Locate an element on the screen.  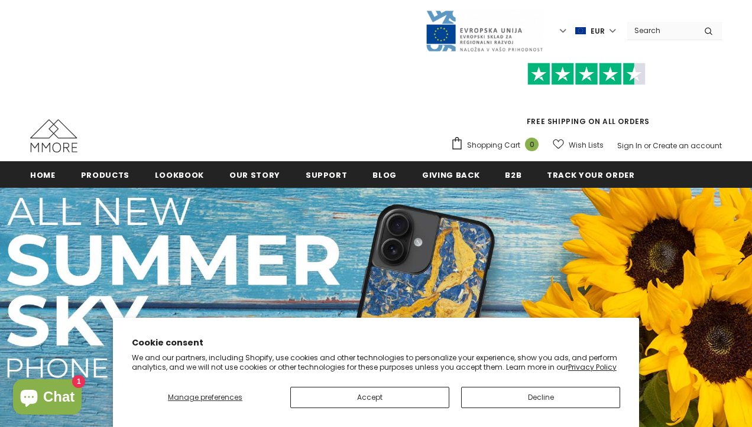
span: Blog is located at coordinates (384, 175).